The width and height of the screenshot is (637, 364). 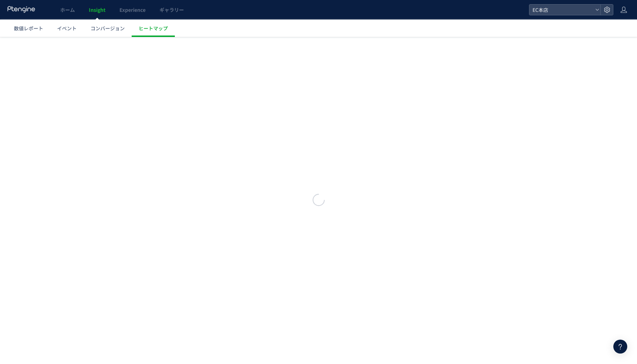 I want to click on span: 数値レポート, so click(x=28, y=28).